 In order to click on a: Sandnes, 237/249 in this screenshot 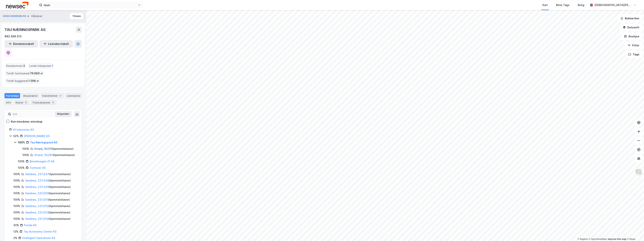, I will do `click(37, 187)`.